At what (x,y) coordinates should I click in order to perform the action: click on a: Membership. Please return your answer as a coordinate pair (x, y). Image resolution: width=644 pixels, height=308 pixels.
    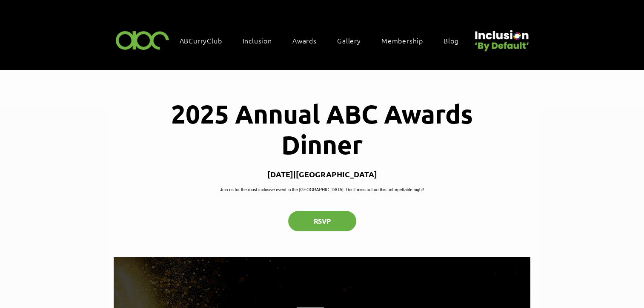
    Looking at the image, I should click on (406, 41).